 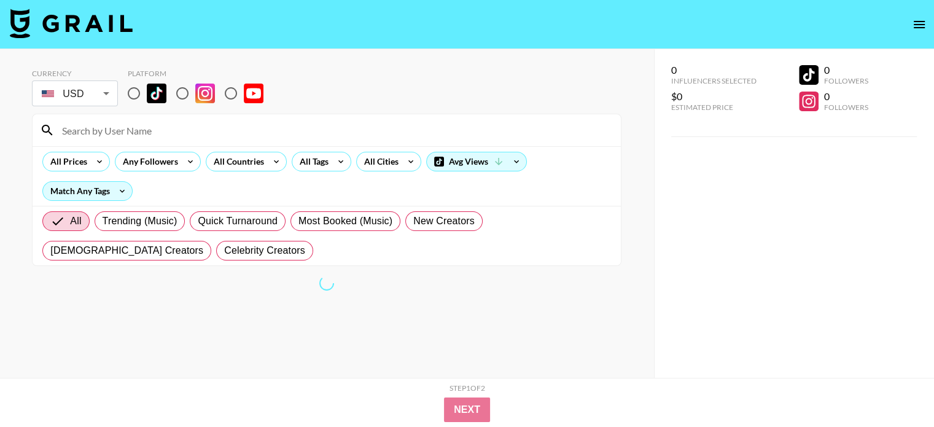 I want to click on span: Refreshing bookers, clients, countries, tags, cities, talent, talent..., so click(x=327, y=283).